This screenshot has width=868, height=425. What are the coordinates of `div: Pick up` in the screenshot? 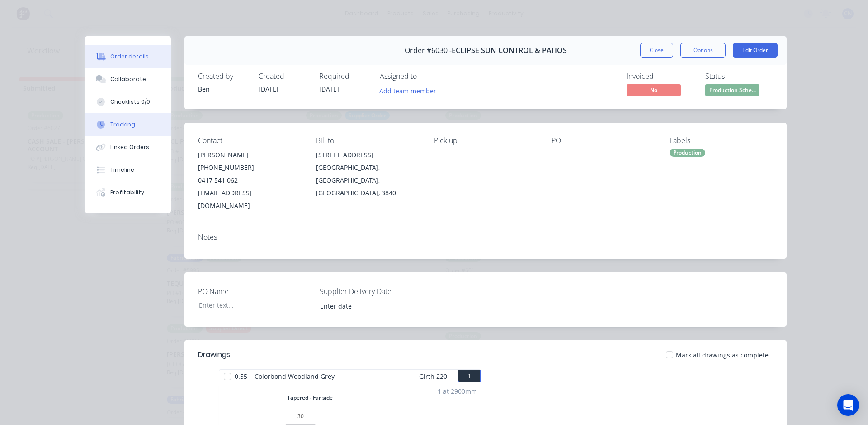 It's located at (486, 140).